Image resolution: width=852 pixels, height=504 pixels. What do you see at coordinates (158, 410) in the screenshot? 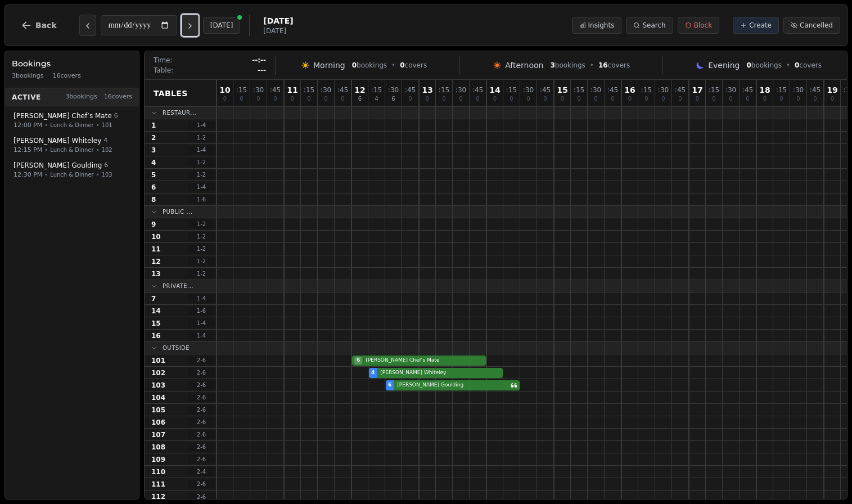
I see `span: 105` at bounding box center [158, 410].